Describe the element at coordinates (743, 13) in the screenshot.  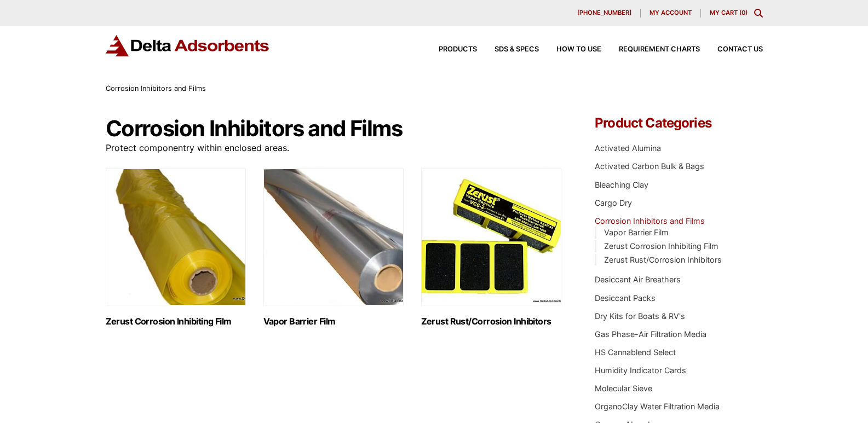
I see `span: 0` at that location.